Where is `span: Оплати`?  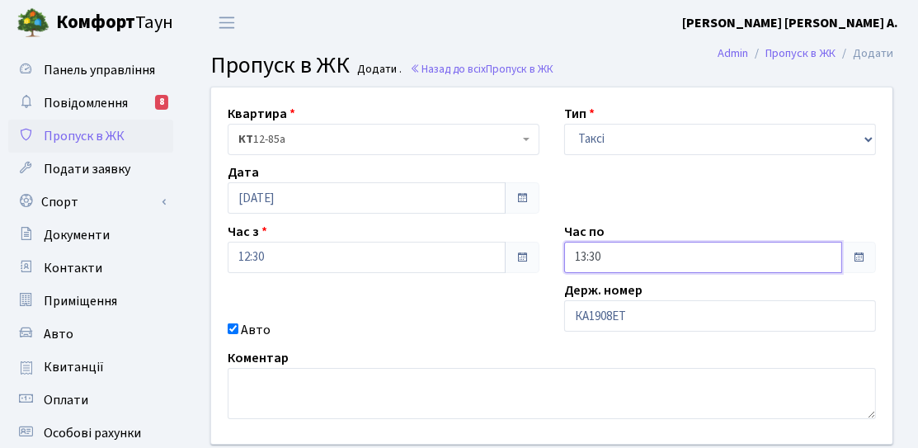
span: Оплати is located at coordinates (66, 400).